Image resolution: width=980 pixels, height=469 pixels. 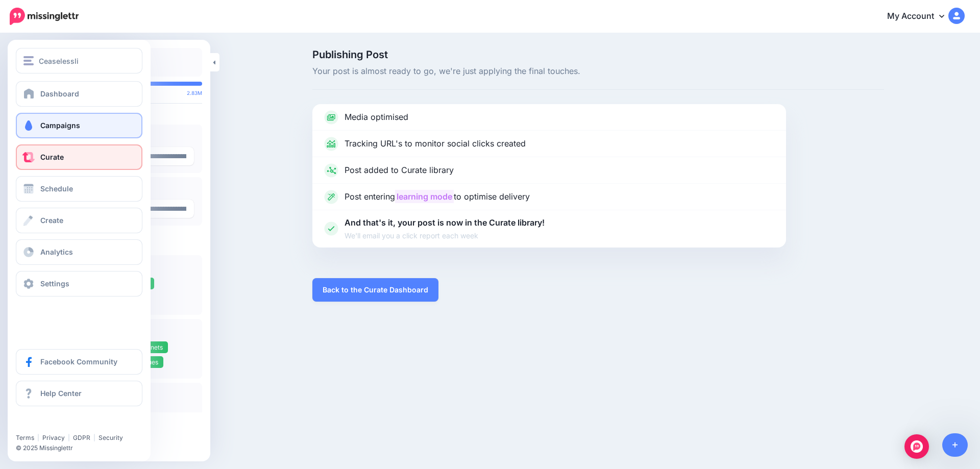 I want to click on span: Schedule, so click(x=57, y=188).